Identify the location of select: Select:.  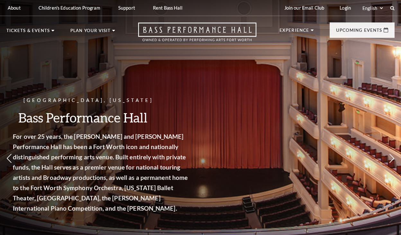
(372, 8).